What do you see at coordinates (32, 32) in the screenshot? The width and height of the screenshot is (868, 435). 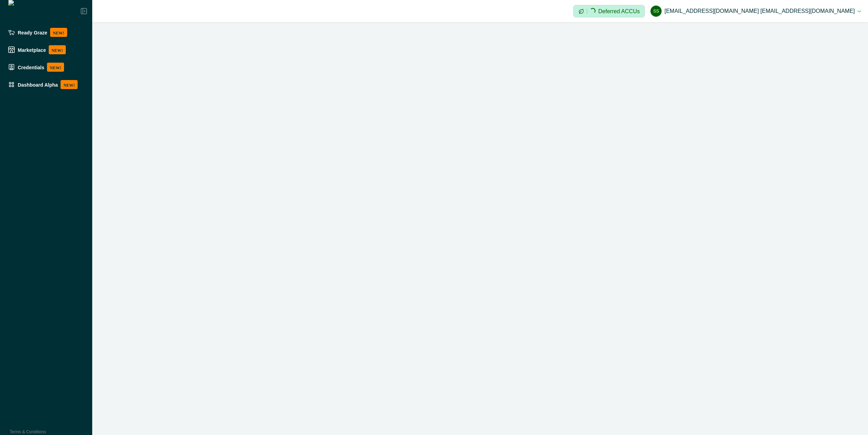 I see `p: Ready Graze` at bounding box center [32, 32].